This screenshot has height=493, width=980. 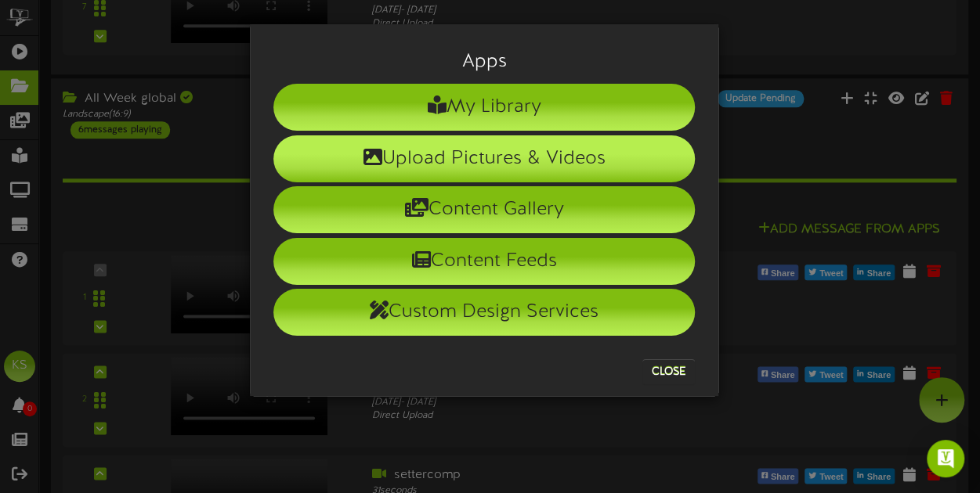 What do you see at coordinates (946, 459) in the screenshot?
I see `div: Open Intercom Messenger` at bounding box center [946, 459].